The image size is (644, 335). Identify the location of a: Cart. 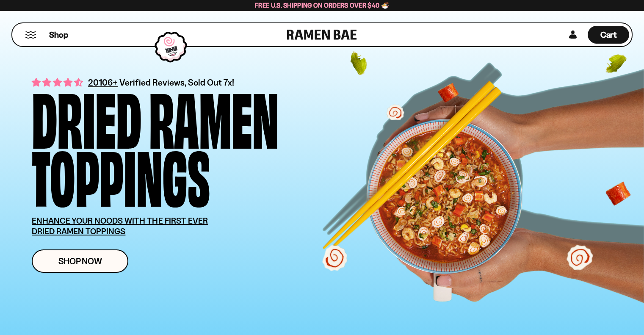
(609, 35).